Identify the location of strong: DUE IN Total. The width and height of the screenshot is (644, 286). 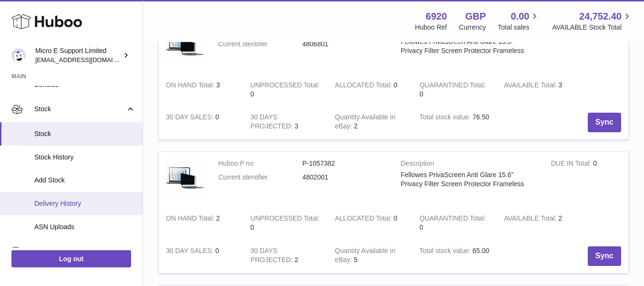
(572, 164).